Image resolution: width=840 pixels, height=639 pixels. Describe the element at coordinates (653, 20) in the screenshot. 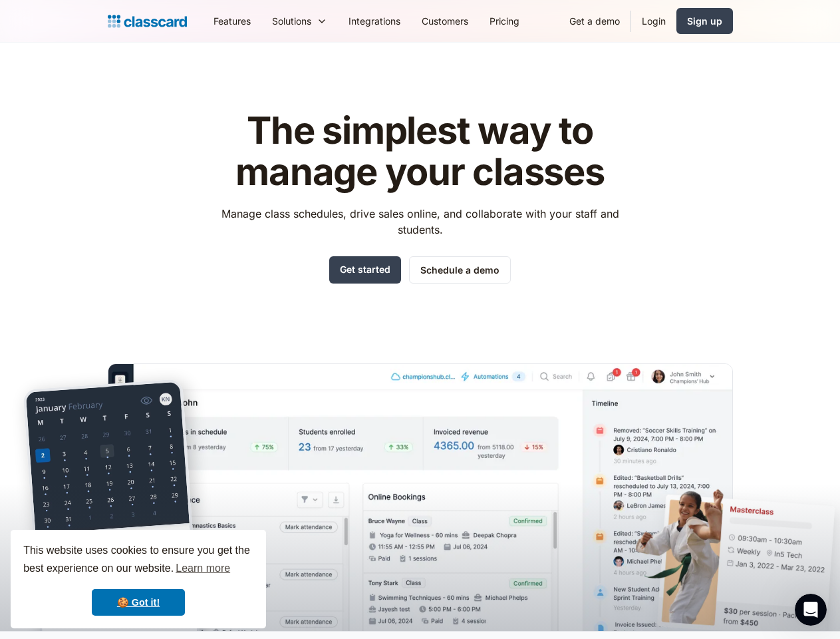

I see `a: Login` at that location.